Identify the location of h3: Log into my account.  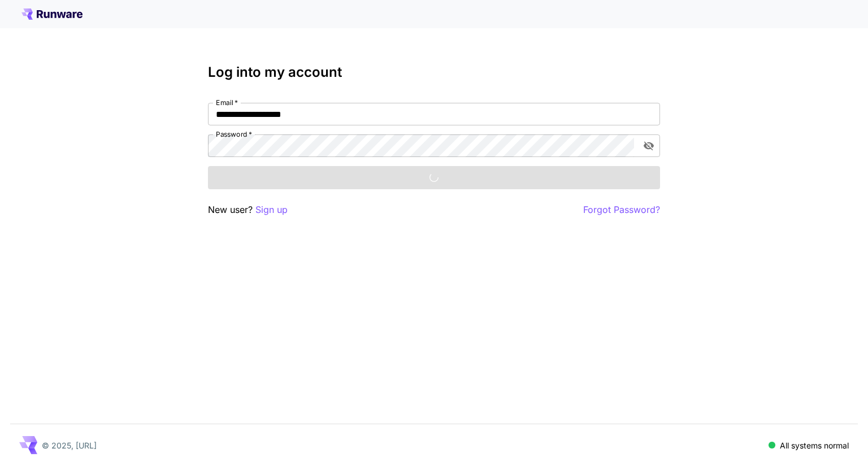
(434, 73).